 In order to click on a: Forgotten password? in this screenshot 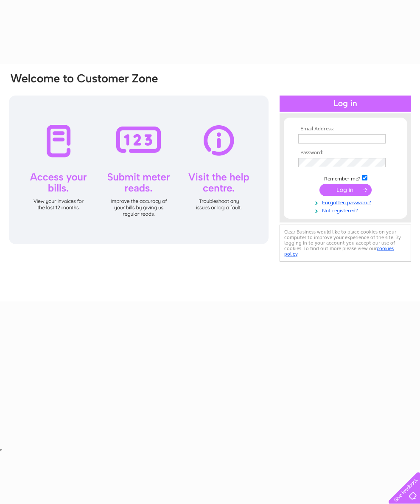, I will do `click(346, 202)`.